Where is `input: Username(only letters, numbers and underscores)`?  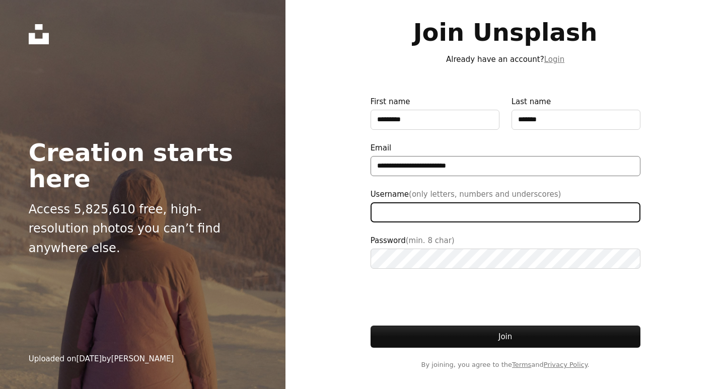
input: Username(only letters, numbers and underscores) is located at coordinates (506, 212).